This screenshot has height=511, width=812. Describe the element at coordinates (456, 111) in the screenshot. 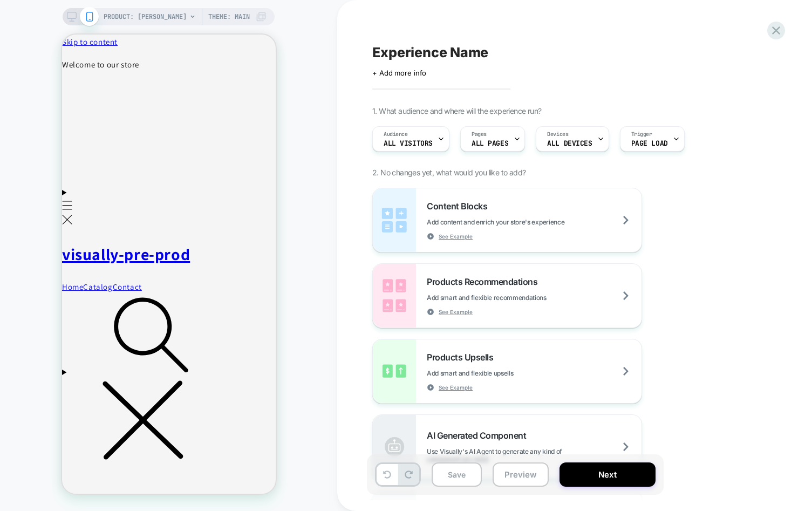

I see `span: 1. What audience and where will the experience run?` at that location.